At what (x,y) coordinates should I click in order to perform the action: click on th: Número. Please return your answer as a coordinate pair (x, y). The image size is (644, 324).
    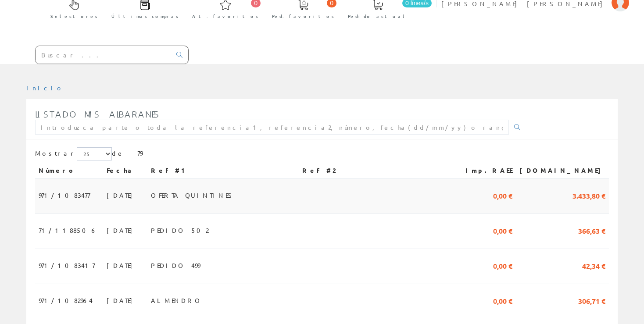
    Looking at the image, I should click on (69, 171).